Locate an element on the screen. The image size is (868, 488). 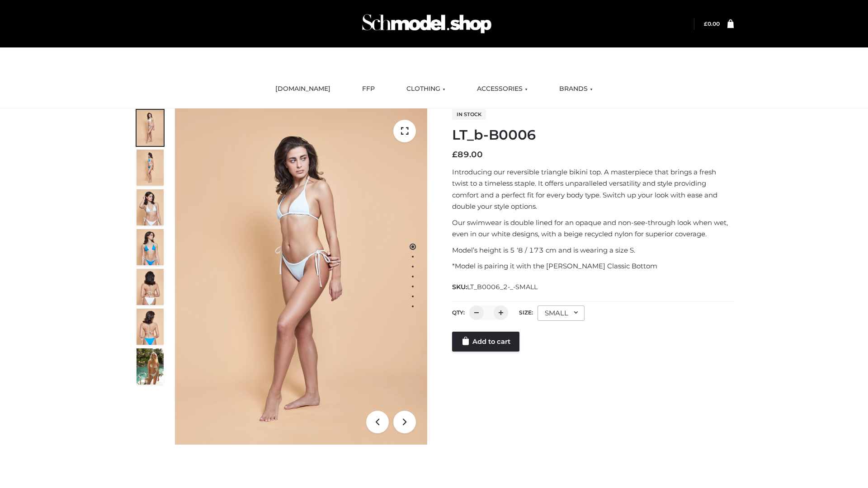
img: ArielClassicBikiniTop_CloudNine_AzureSky_OW114ECO_3-scaled.jpg is located at coordinates (150, 207).